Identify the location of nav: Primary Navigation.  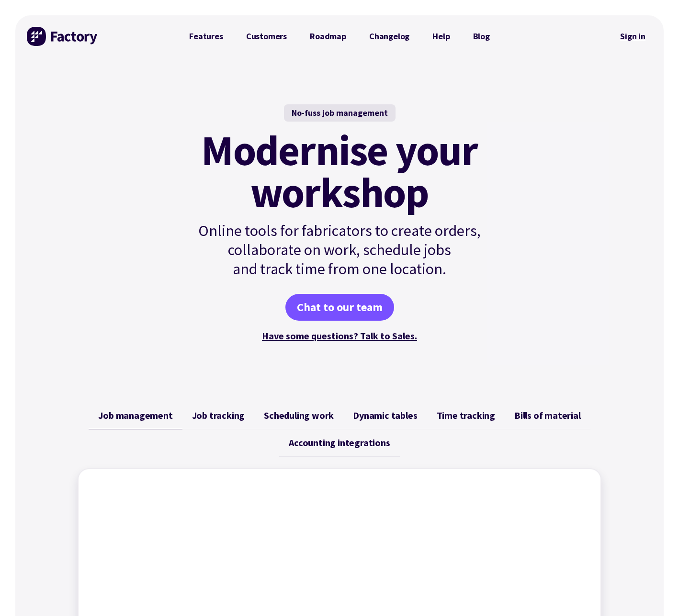
(340, 36).